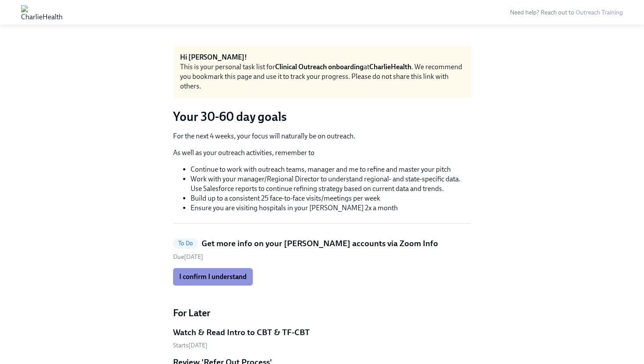 Image resolution: width=644 pixels, height=364 pixels. What do you see at coordinates (600, 12) in the screenshot?
I see `a: Outreach Training` at bounding box center [600, 12].